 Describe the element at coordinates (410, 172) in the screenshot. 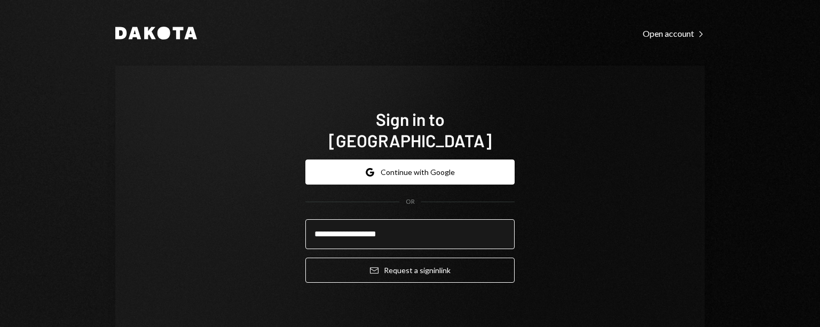

I see `button: Continue with Google` at that location.